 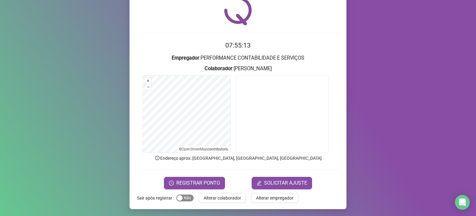 What do you see at coordinates (286, 183) in the screenshot?
I see `span: SOLICITAR AJUSTE` at bounding box center [286, 183].